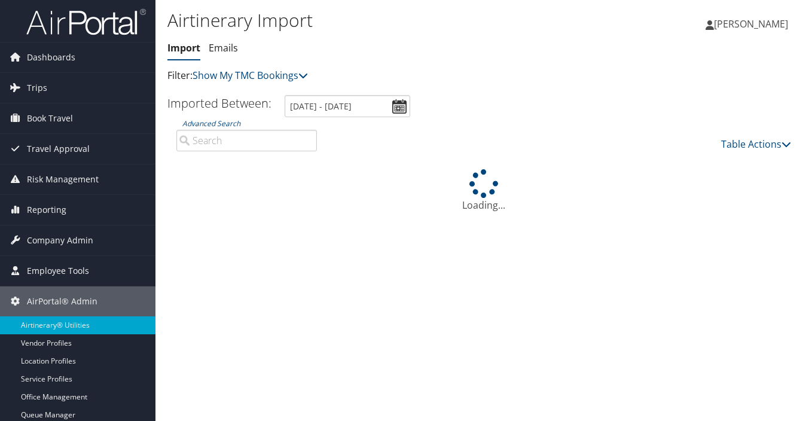  Describe the element at coordinates (58, 149) in the screenshot. I see `span: Travel Approval` at that location.